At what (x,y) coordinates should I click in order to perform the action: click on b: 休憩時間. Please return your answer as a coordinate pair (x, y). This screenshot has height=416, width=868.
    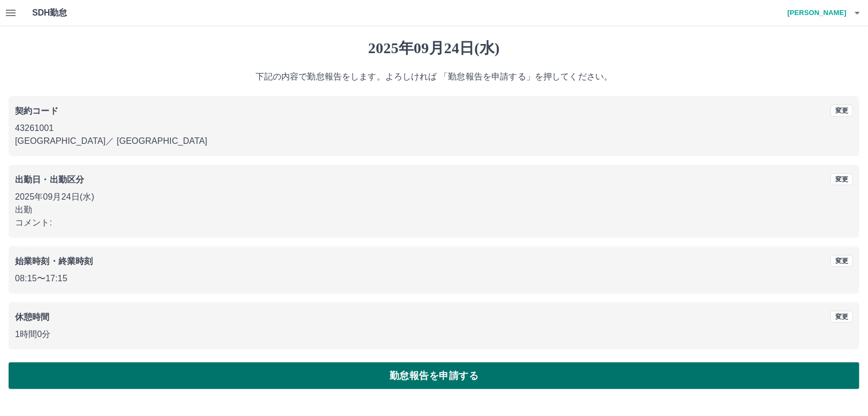
    Looking at the image, I should click on (32, 317).